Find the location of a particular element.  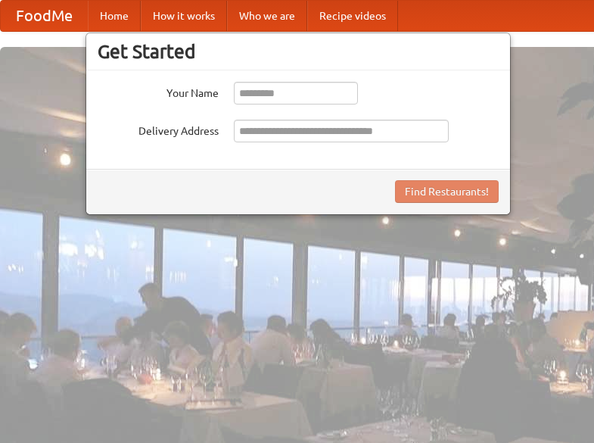

label: Delivery Address is located at coordinates (158, 129).